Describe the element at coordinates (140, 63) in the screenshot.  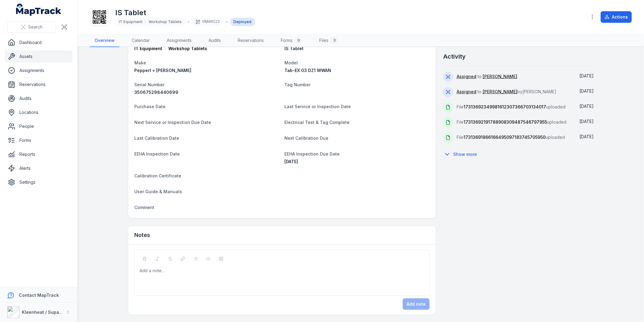
I see `span: Make` at that location.